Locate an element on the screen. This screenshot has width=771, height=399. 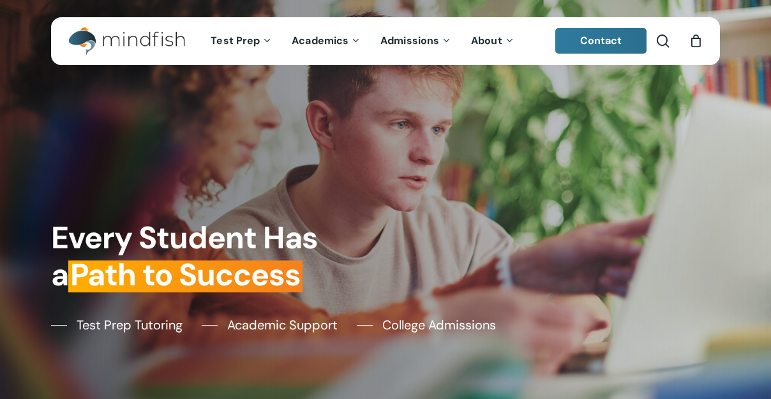
span: Test Prep is located at coordinates (235, 40).